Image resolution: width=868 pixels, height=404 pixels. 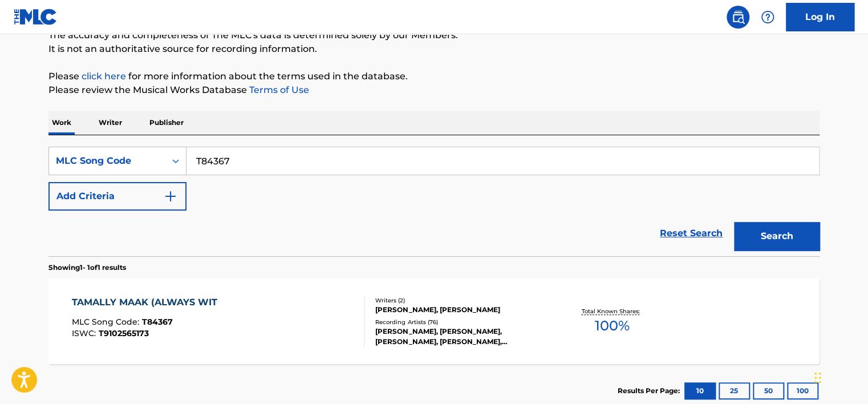 I want to click on img: help, so click(x=767, y=17).